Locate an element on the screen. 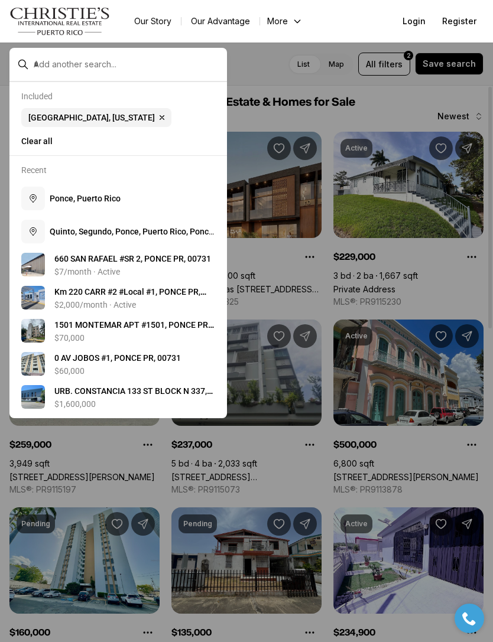 This screenshot has width=493, height=642. a: View details: Km 220 CARR #2 #Local #1 is located at coordinates (118, 298).